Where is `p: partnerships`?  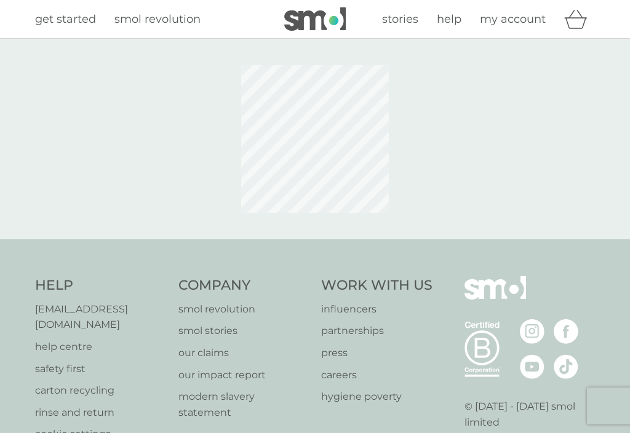
p: partnerships is located at coordinates (376, 331).